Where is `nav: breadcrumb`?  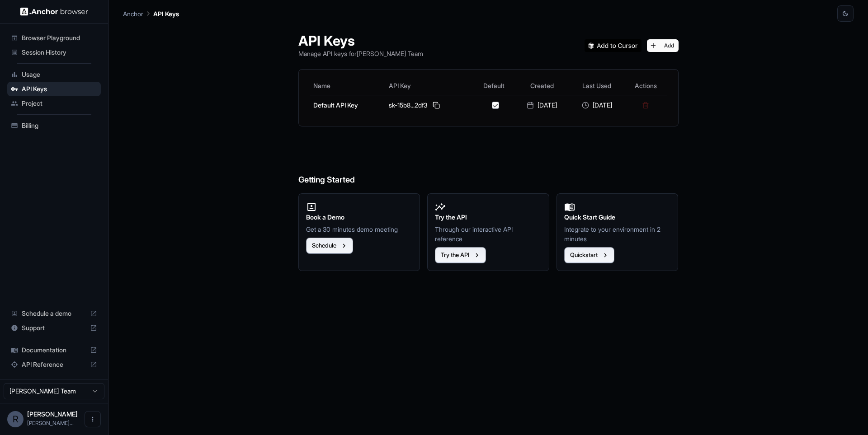 nav: breadcrumb is located at coordinates (151, 14).